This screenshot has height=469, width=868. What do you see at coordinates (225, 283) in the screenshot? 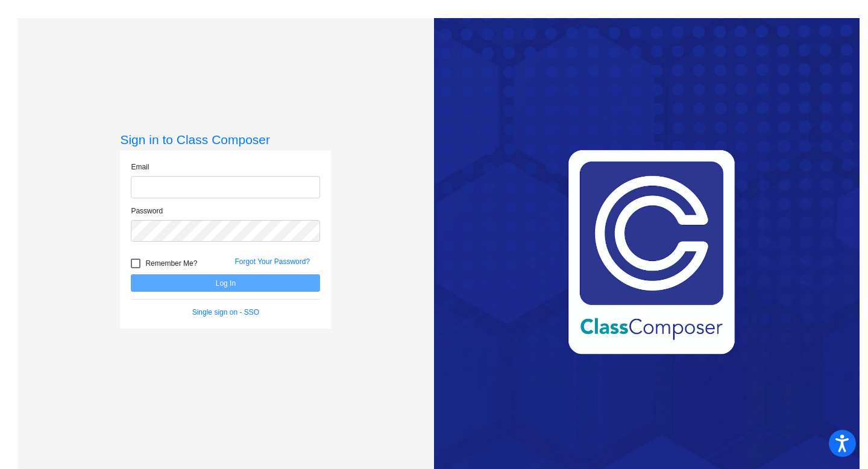
I see `button: Log In` at bounding box center [225, 283].